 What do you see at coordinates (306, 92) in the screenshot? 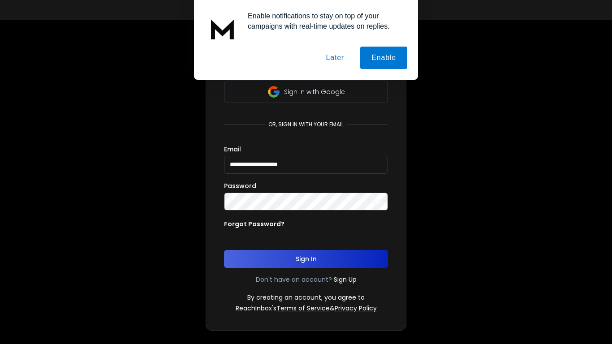
I see `button: Sign in with Google` at bounding box center [306, 92].